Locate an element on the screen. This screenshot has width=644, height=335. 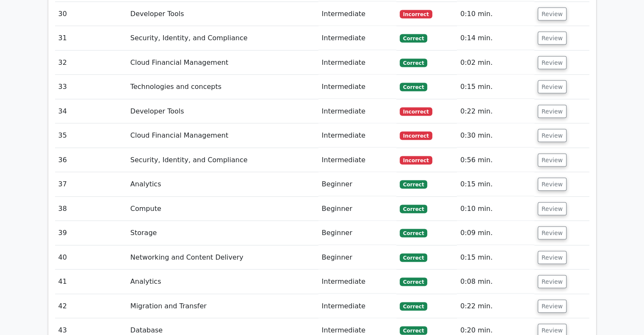
td: 38 is located at coordinates (91, 209).